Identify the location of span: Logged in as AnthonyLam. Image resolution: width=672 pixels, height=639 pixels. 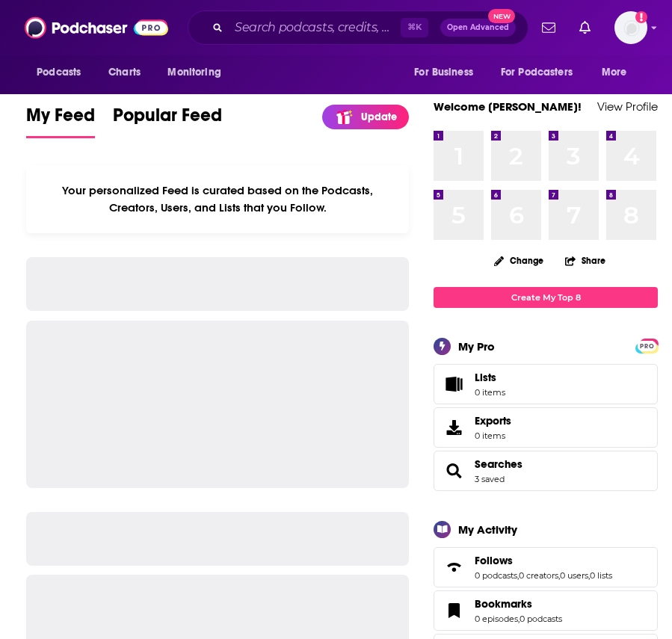
(631, 27).